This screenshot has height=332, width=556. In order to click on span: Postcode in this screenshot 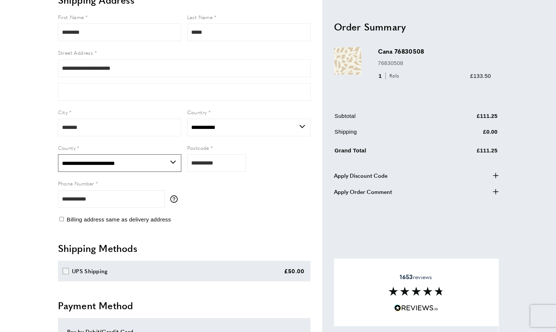, I will do `click(198, 148)`.